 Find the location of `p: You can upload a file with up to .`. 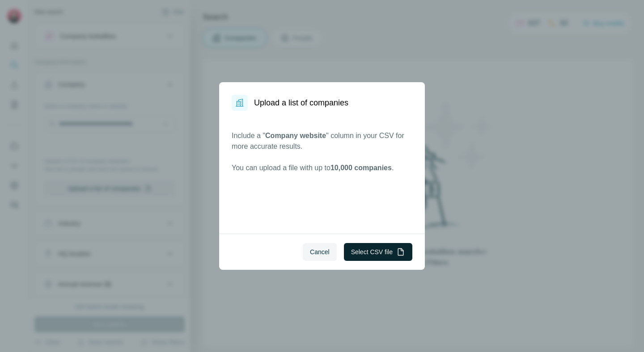

p: You can upload a file with up to . is located at coordinates (322, 168).